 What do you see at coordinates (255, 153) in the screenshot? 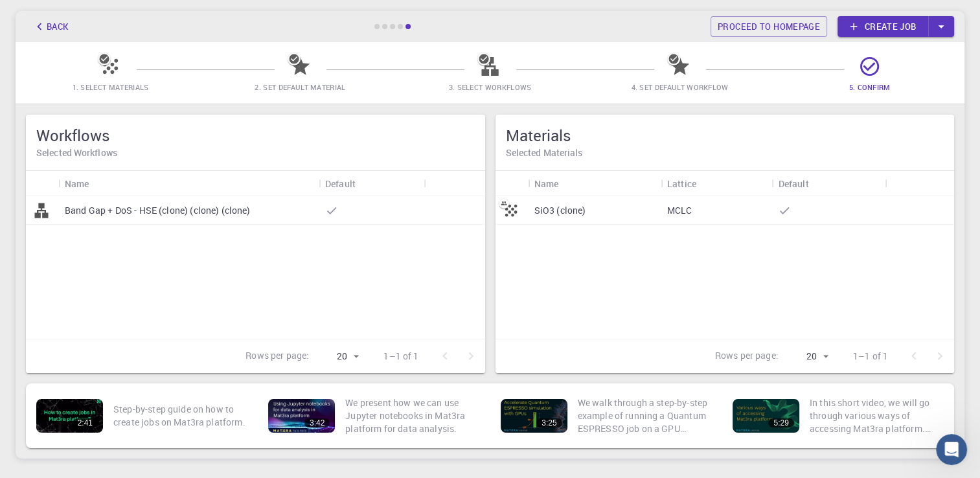
I see `h6: Selected Workflows` at bounding box center [255, 153].